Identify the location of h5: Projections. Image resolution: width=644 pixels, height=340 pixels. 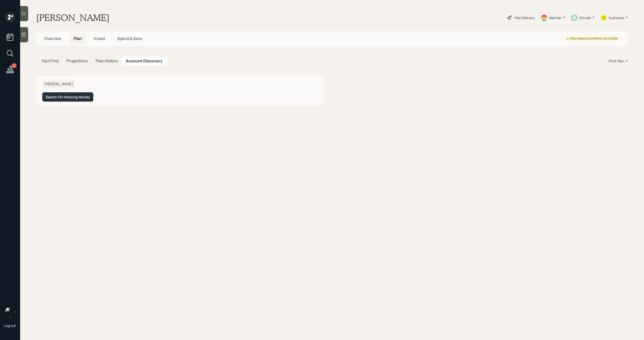
(77, 61).